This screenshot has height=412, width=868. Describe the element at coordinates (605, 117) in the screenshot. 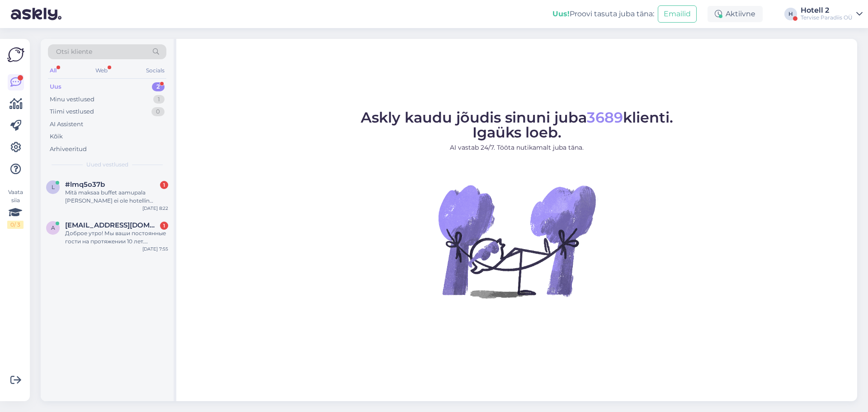

I see `span: 3689` at that location.